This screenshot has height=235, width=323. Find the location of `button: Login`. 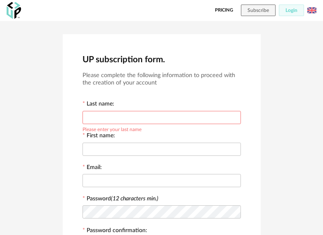

button: Login is located at coordinates (291, 10).